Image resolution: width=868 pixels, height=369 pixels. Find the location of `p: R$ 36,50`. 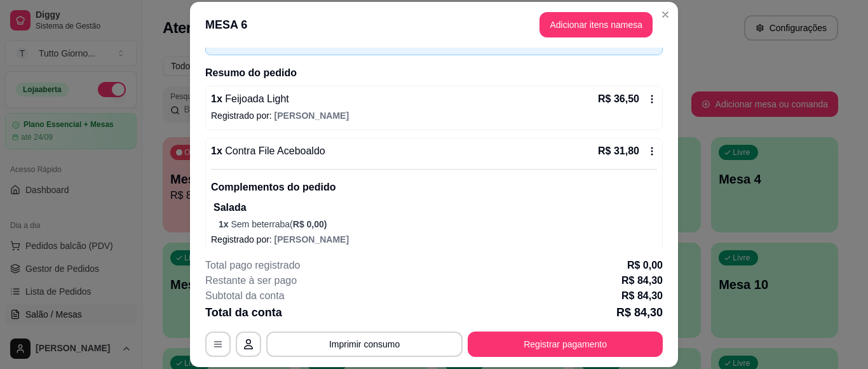

p: R$ 36,50 is located at coordinates (618, 99).